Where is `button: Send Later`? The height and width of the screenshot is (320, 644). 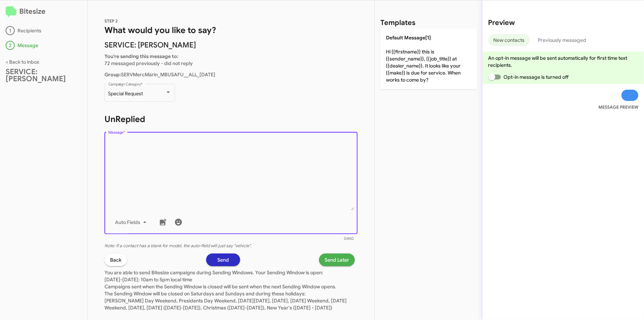
button: Send Later is located at coordinates (337, 260).